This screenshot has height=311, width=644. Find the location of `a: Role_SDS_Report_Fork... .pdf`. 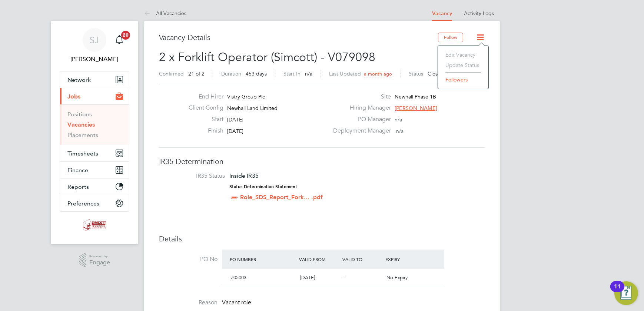

a: Role_SDS_Report_Fork... .pdf is located at coordinates (281, 197).